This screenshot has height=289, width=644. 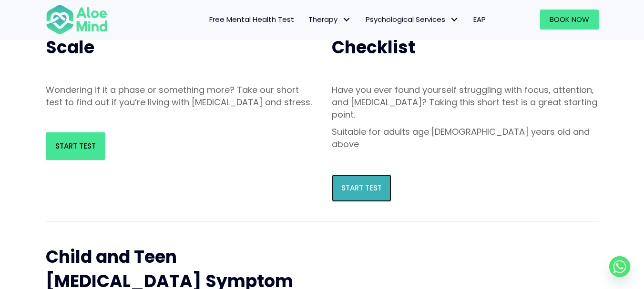 What do you see at coordinates (330, 20) in the screenshot?
I see `a: TherapyTherapy: submenu` at bounding box center [330, 20].